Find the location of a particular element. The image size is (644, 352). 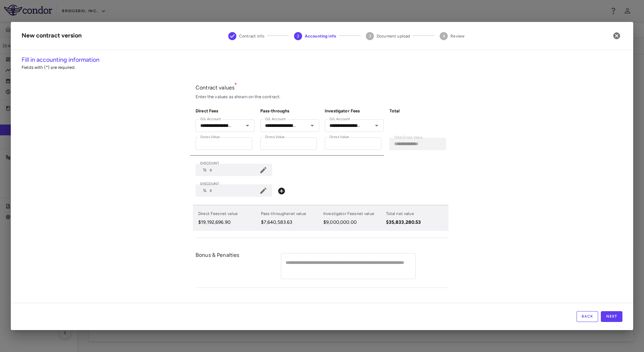

span: Accounting info is located at coordinates (320, 36).